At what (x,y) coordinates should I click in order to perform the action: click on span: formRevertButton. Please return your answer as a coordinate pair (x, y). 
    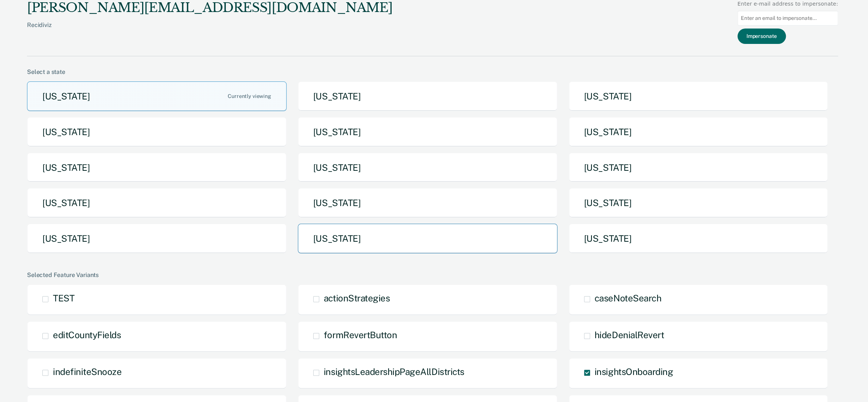
    Looking at the image, I should click on (360, 335).